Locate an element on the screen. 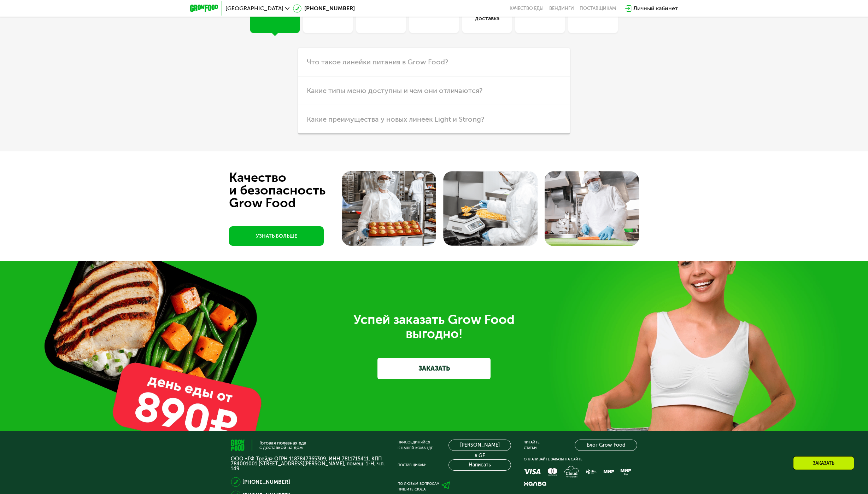 The image size is (868, 494). span: Что такое линейки питания в Grow Food? is located at coordinates (377, 62).